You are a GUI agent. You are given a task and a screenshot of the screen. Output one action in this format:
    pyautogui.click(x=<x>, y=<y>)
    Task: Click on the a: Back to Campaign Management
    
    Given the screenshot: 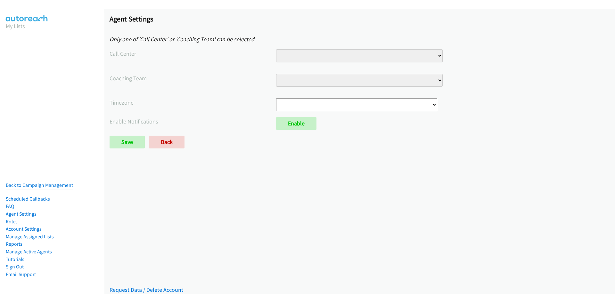 What is the action you would take?
    pyautogui.click(x=39, y=185)
    